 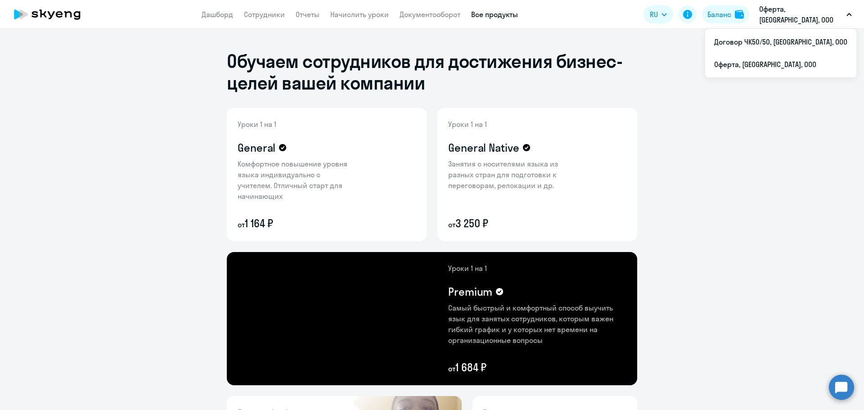 What do you see at coordinates (432, 72) in the screenshot?
I see `h1: Обучаем сотрудников для достижения бизнес-целей вашей компании` at bounding box center [432, 72].